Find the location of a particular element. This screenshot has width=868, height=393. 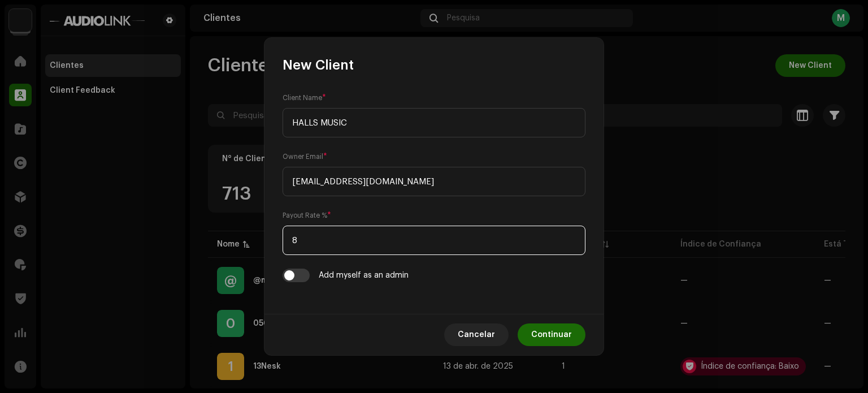

small: Payout Rate % is located at coordinates (304, 215).